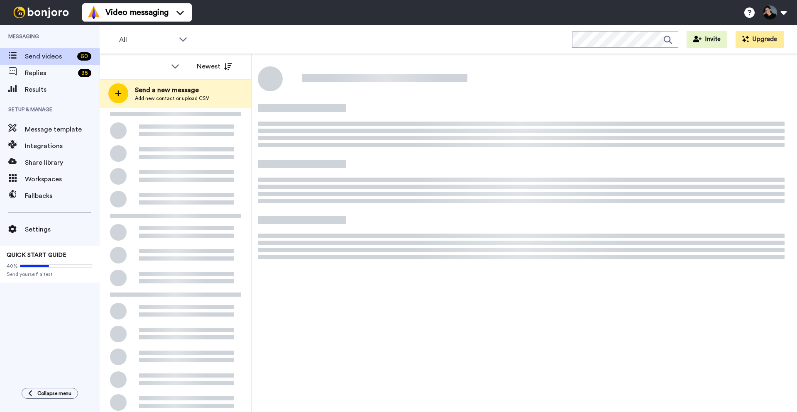 The width and height of the screenshot is (797, 412). What do you see at coordinates (759, 39) in the screenshot?
I see `button: Upgrade` at bounding box center [759, 39].